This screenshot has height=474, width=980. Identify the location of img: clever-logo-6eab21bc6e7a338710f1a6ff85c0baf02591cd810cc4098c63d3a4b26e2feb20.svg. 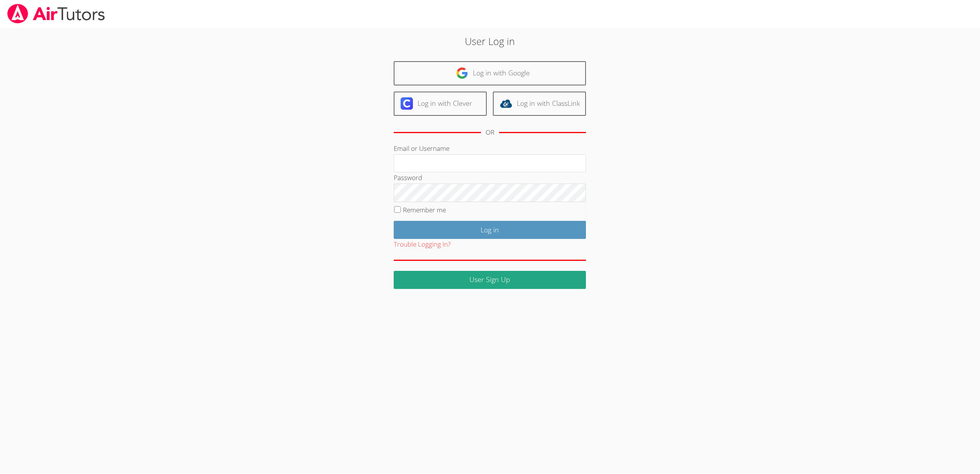
(407, 103).